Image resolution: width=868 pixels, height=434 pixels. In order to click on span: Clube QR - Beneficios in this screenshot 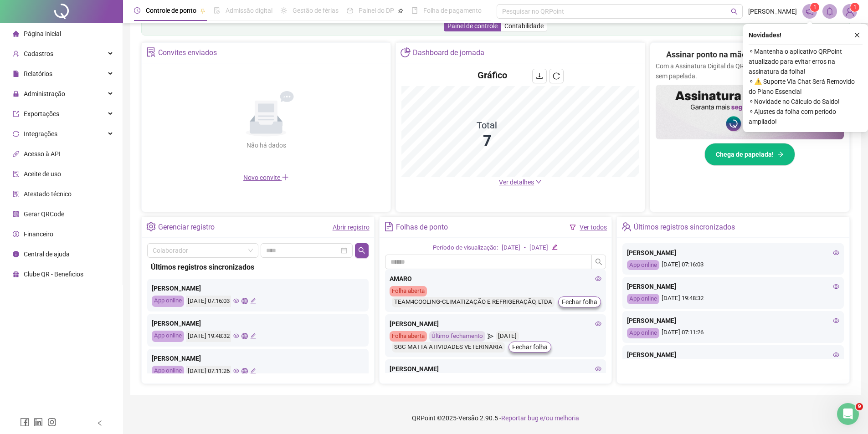, I will do `click(53, 274)`.